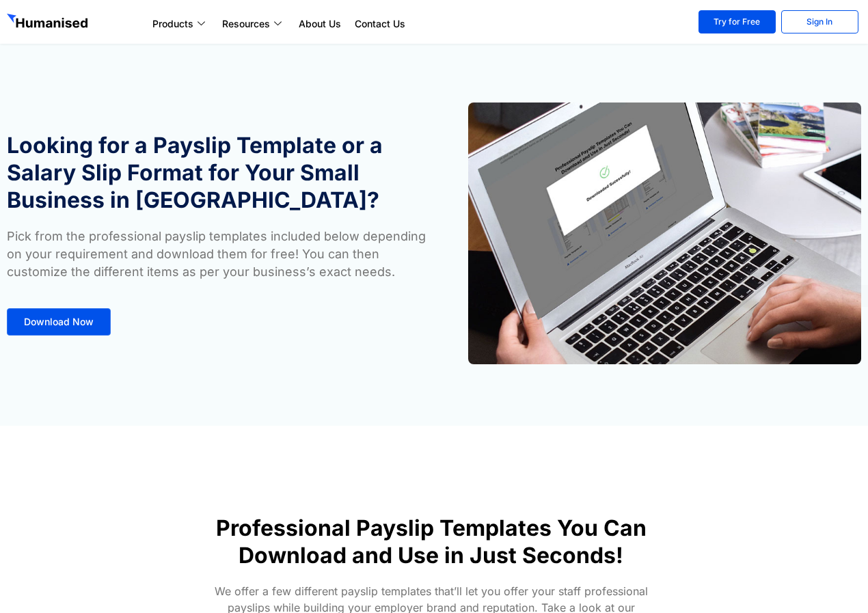 This screenshot has height=613, width=868. Describe the element at coordinates (320, 24) in the screenshot. I see `a: About Us` at that location.